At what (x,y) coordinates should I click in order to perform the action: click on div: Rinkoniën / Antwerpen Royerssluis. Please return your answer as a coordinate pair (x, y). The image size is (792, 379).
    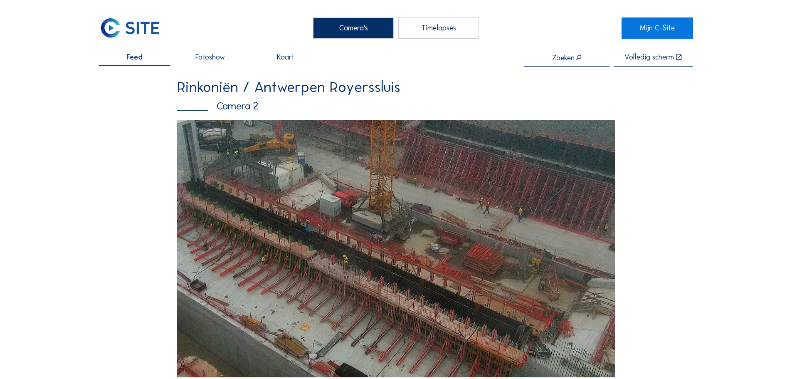
    Looking at the image, I should click on (396, 87).